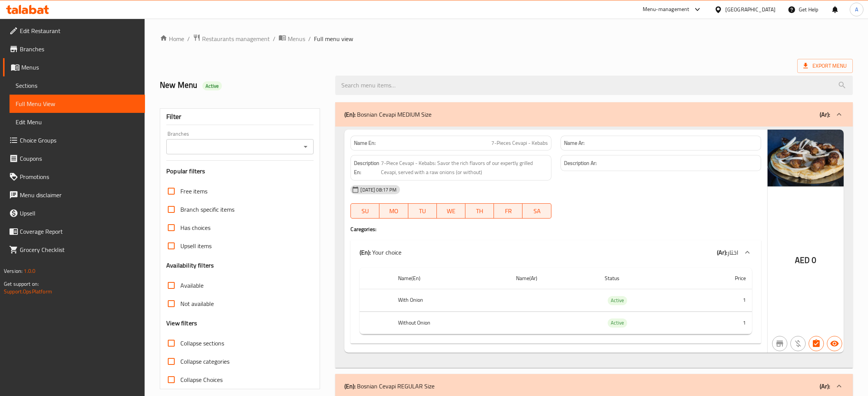 Image resolution: width=868 pixels, height=396 pixels. What do you see at coordinates (79, 250) in the screenshot?
I see `span: Grocery Checklist` at bounding box center [79, 250].